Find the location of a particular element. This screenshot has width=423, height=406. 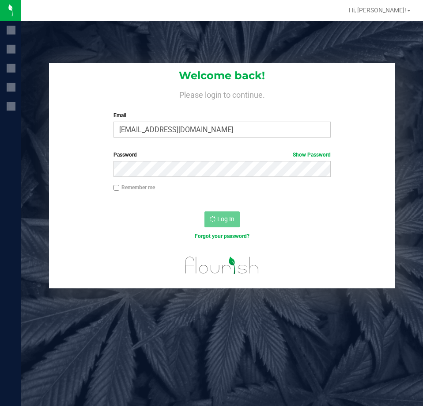

h4: Please login to continue. is located at coordinates (222, 94).